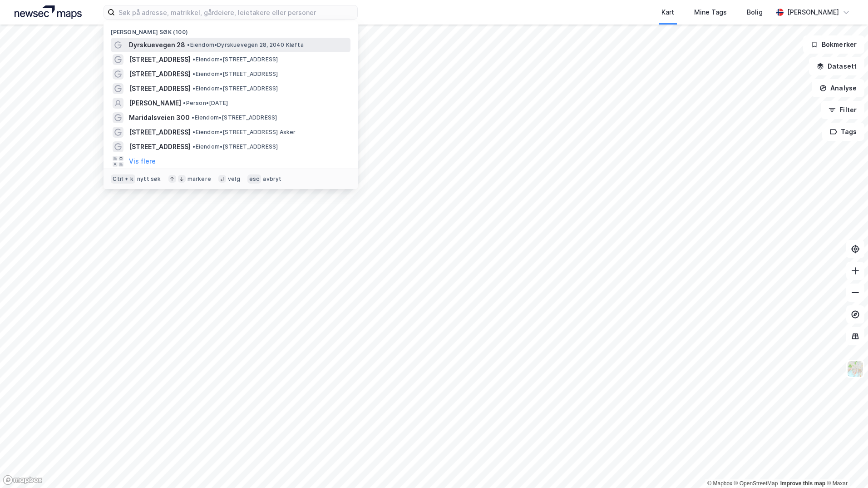 The width and height of the screenshot is (868, 488). What do you see at coordinates (22, 480) in the screenshot?
I see `a: Mapbox homepage` at bounding box center [22, 480].